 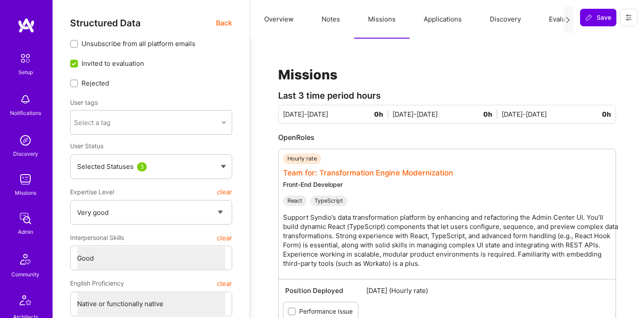 I want to click on img: discovery, so click(x=26, y=140).